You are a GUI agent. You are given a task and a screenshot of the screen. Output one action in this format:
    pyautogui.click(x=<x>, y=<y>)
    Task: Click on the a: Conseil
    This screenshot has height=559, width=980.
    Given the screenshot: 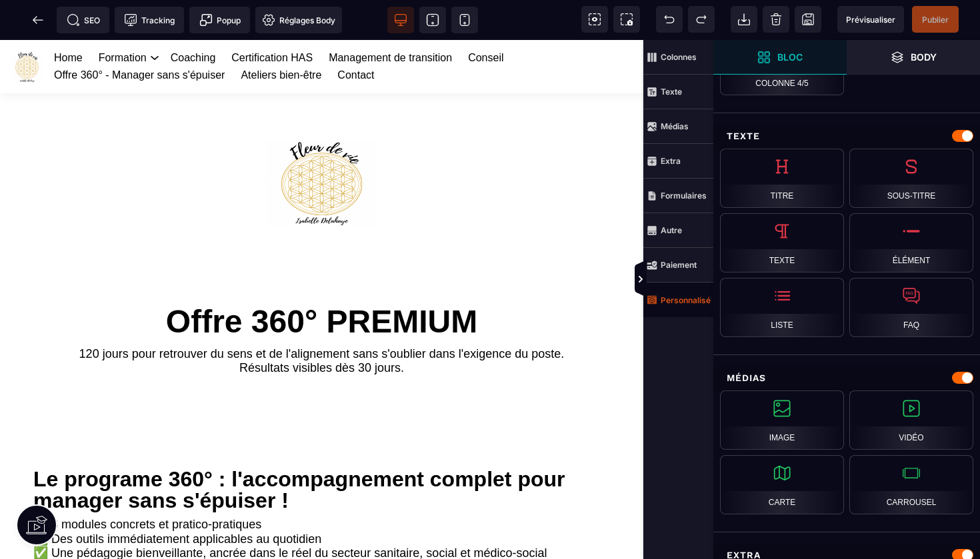 What is the action you would take?
    pyautogui.click(x=485, y=18)
    